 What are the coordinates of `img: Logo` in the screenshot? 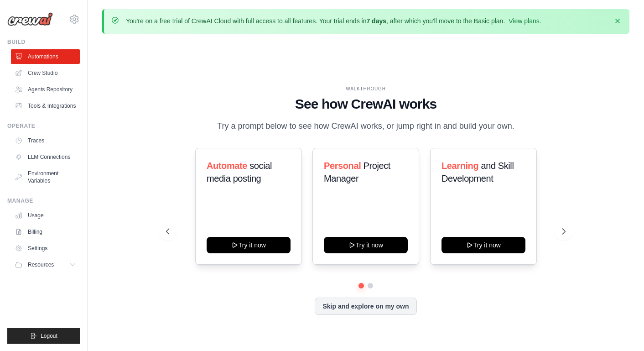 It's located at (30, 19).